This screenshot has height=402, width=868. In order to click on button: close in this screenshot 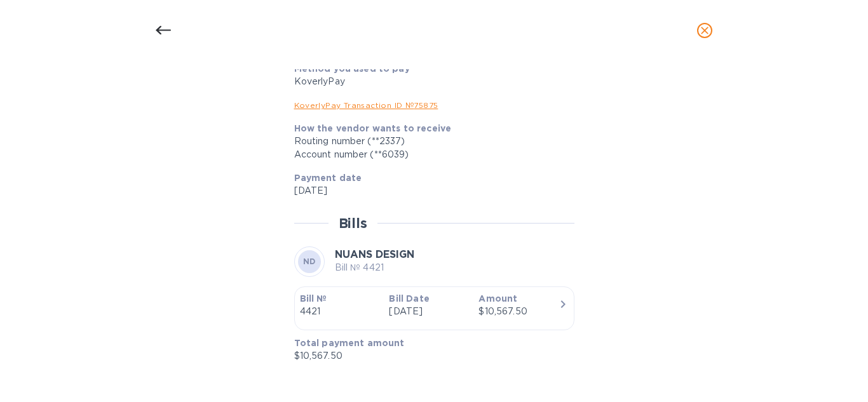, I will do `click(705, 31)`.